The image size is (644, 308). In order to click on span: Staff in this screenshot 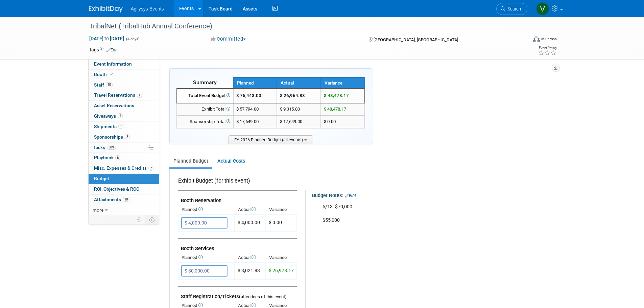, I will do `click(103, 85)`.